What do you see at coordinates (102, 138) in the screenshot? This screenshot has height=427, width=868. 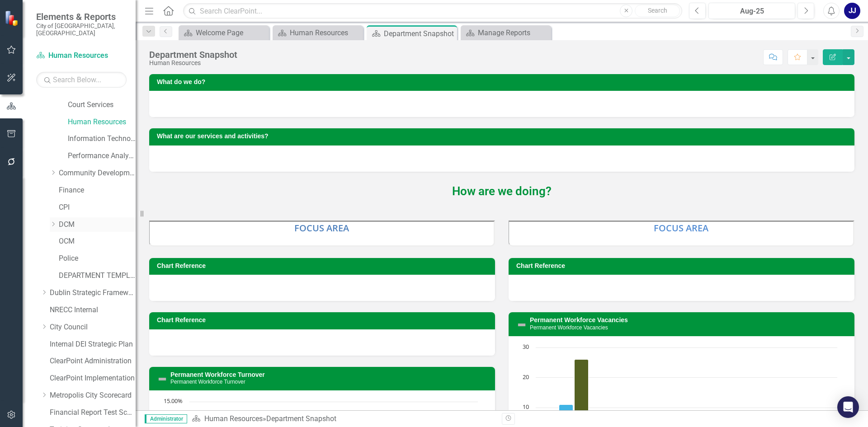 I see `a: Information Technology` at bounding box center [102, 138].